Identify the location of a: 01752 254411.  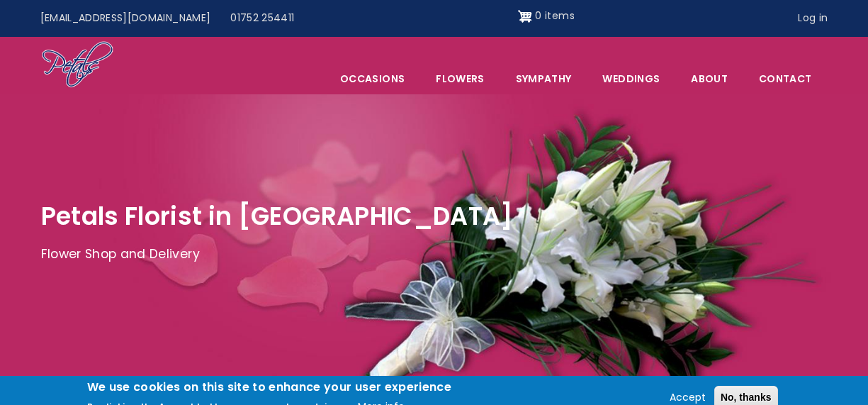
(263, 19).